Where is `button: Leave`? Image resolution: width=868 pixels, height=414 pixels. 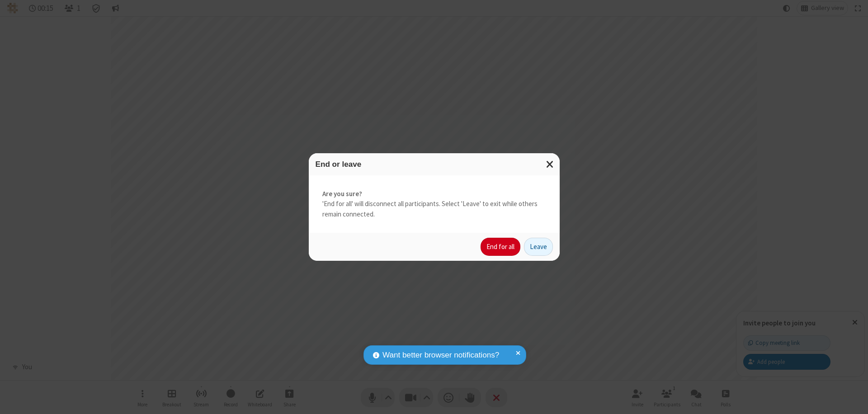 button: Leave is located at coordinates (538, 247).